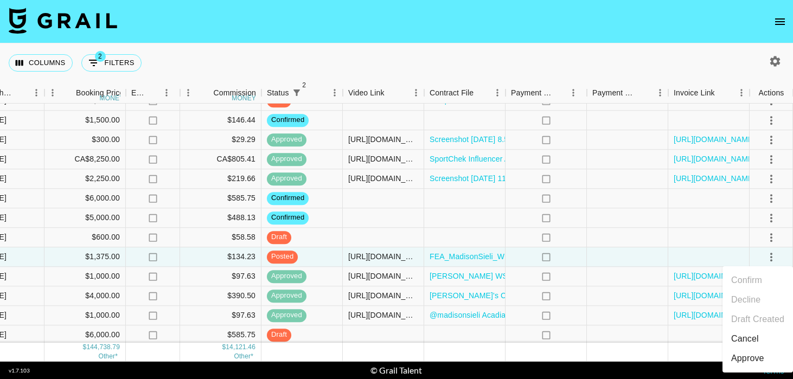 Image resolution: width=793 pixels, height=379 pixels. What do you see at coordinates (221, 257) in the screenshot?
I see `div: $134.23` at bounding box center [221, 257].